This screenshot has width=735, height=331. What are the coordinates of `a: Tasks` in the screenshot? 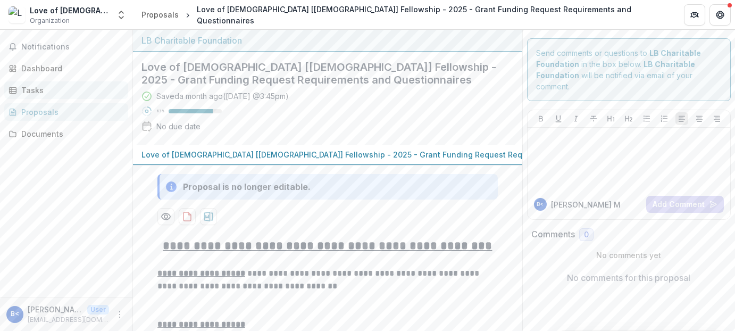 It's located at (66, 90).